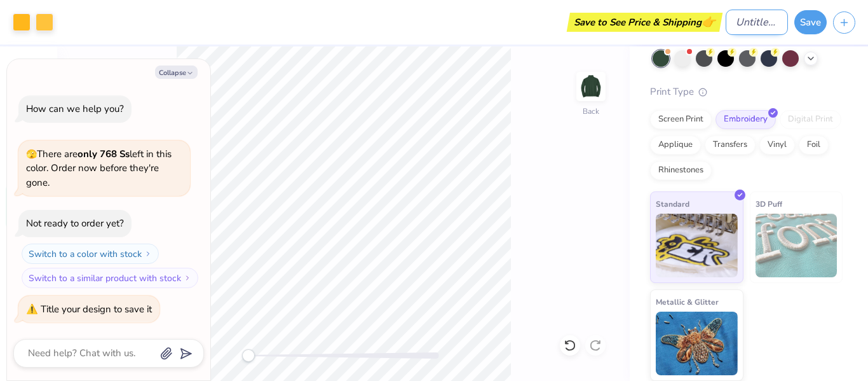 This screenshot has height=381, width=868. What do you see at coordinates (90, 254) in the screenshot?
I see `button: Switch to a color with stock` at bounding box center [90, 254].